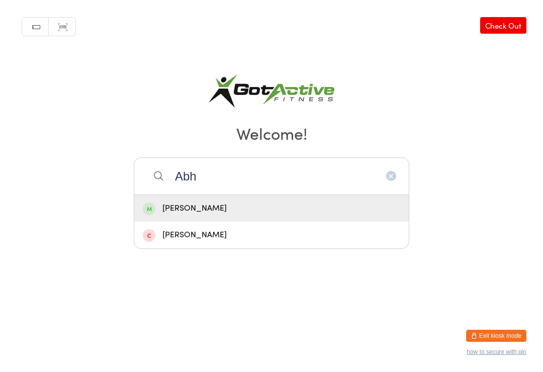 Image resolution: width=543 pixels, height=372 pixels. Describe the element at coordinates (504, 25) in the screenshot. I see `a: Check Out` at that location.